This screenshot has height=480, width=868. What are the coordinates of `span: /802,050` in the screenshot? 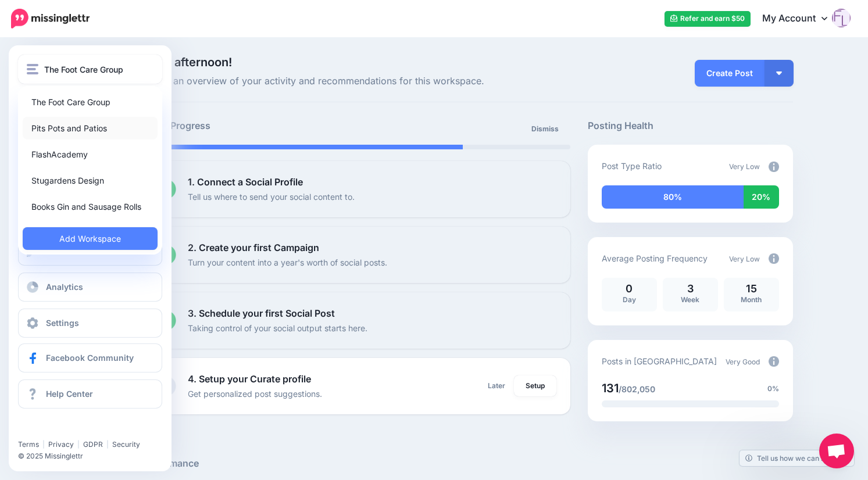 It's located at (637, 389).